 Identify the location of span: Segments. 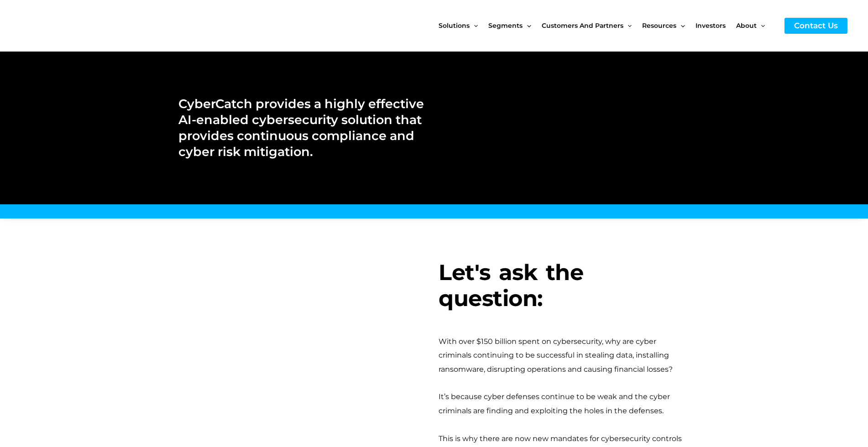
(506, 25).